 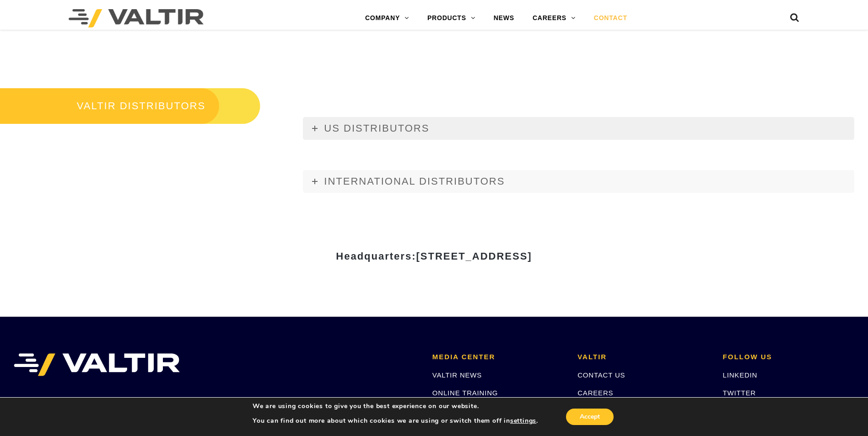 I want to click on a: INTERNATIONAL DISTRIBUTORS, so click(x=578, y=181).